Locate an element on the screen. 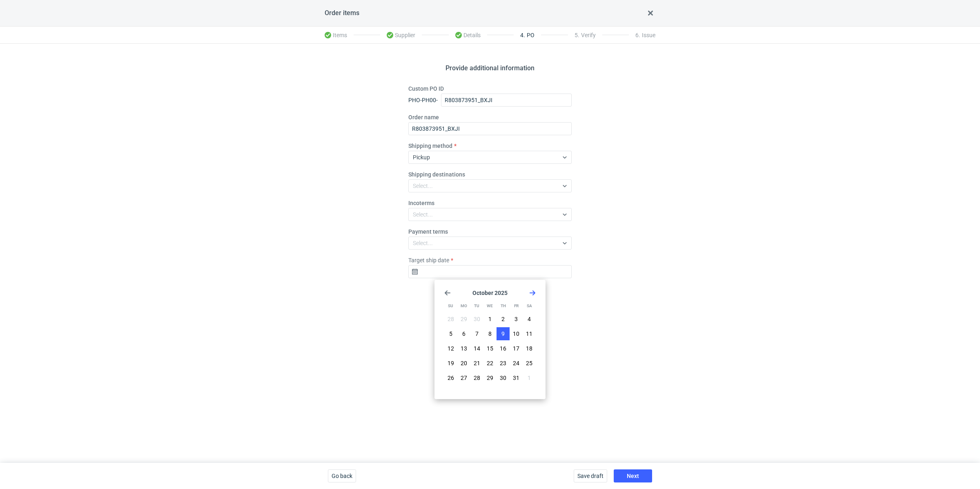 This screenshot has height=489, width=980. button: Fri Oct 24 2025 is located at coordinates (516, 363).